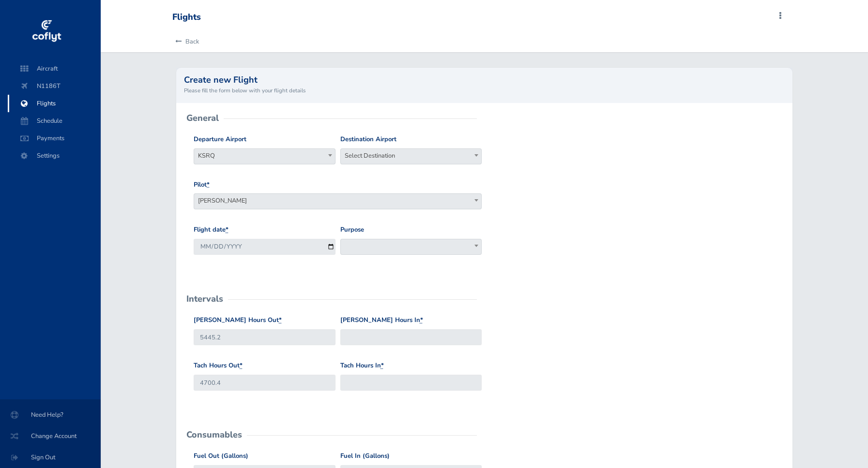 This screenshot has width=868, height=468. Describe the element at coordinates (205, 299) in the screenshot. I see `h2: Intervals` at that location.